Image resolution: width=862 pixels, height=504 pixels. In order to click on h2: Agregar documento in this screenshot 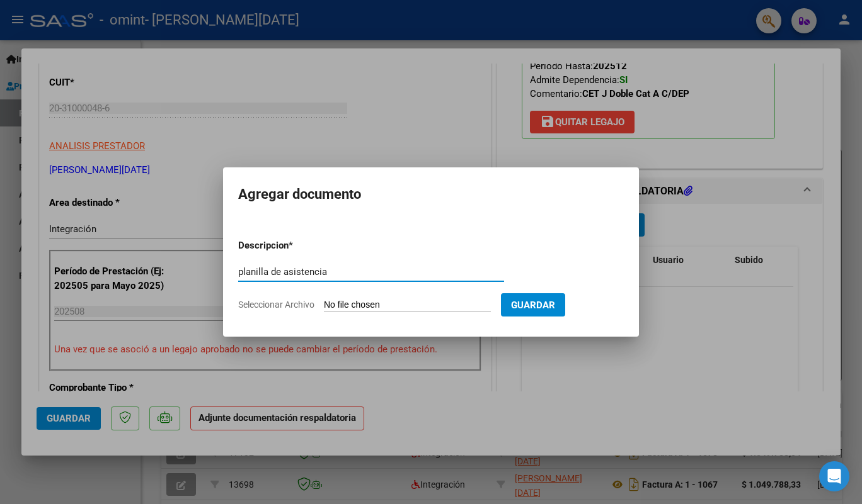, I will do `click(431, 195)`.